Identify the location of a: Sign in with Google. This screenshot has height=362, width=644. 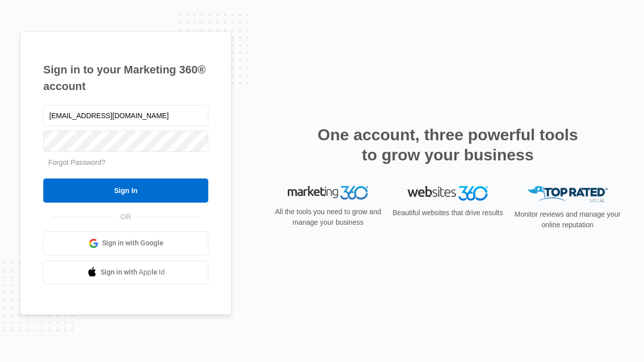
(126, 244).